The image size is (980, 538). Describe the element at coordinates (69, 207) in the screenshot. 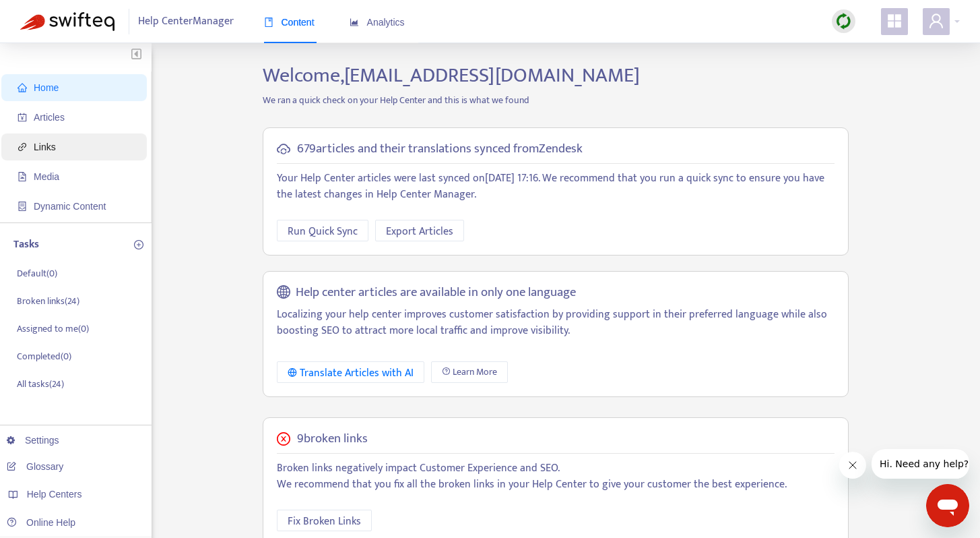

I see `span: Dynamic Content` at that location.